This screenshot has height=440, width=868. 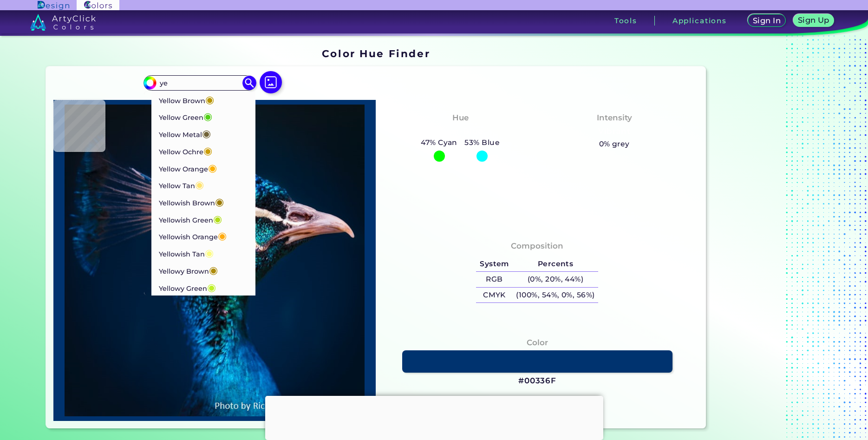 I want to click on p: Yellow Ochre, so click(x=185, y=150).